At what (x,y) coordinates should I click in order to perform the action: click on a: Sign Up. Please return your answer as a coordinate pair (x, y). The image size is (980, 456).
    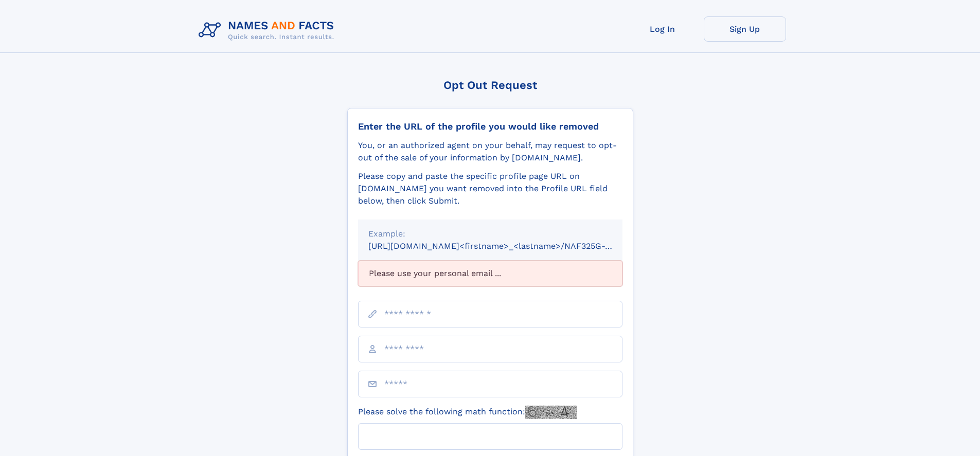
    Looking at the image, I should click on (745, 29).